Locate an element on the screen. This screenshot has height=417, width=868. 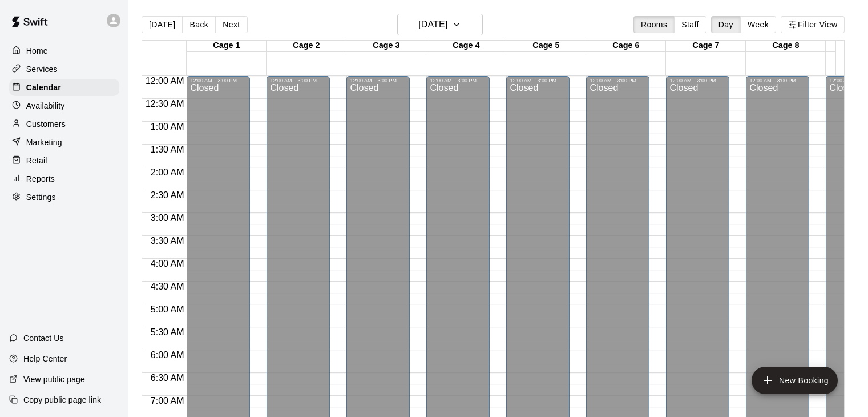
a: Availability is located at coordinates (64, 106).